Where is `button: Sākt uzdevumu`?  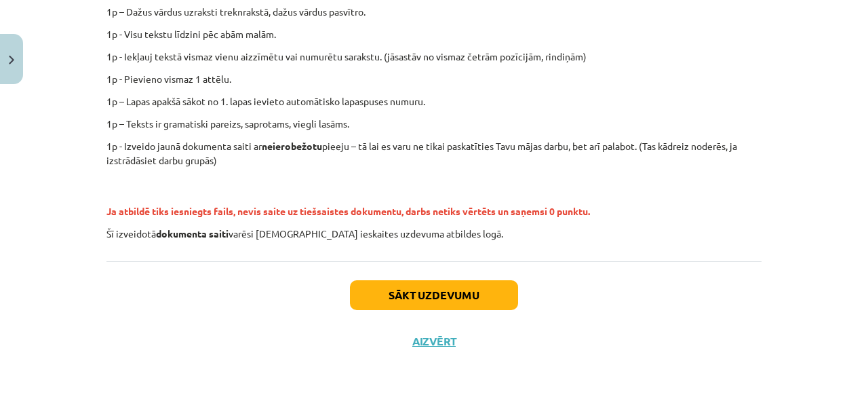 button: Sākt uzdevumu is located at coordinates (434, 295).